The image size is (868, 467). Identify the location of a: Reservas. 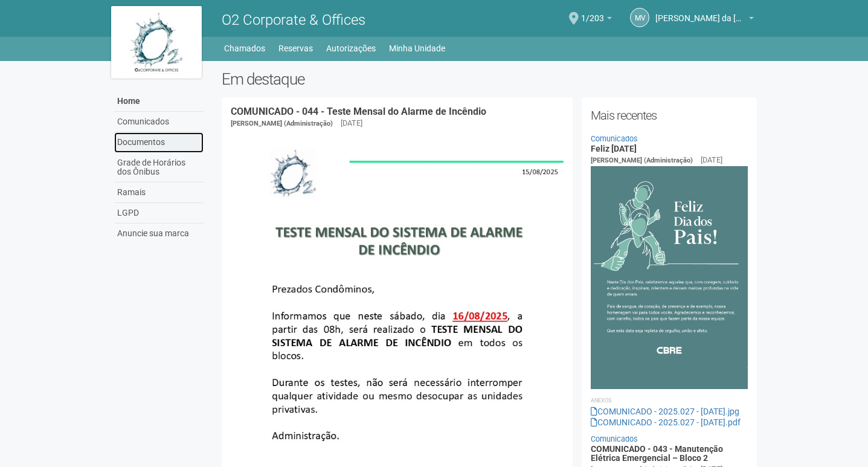
(295, 49).